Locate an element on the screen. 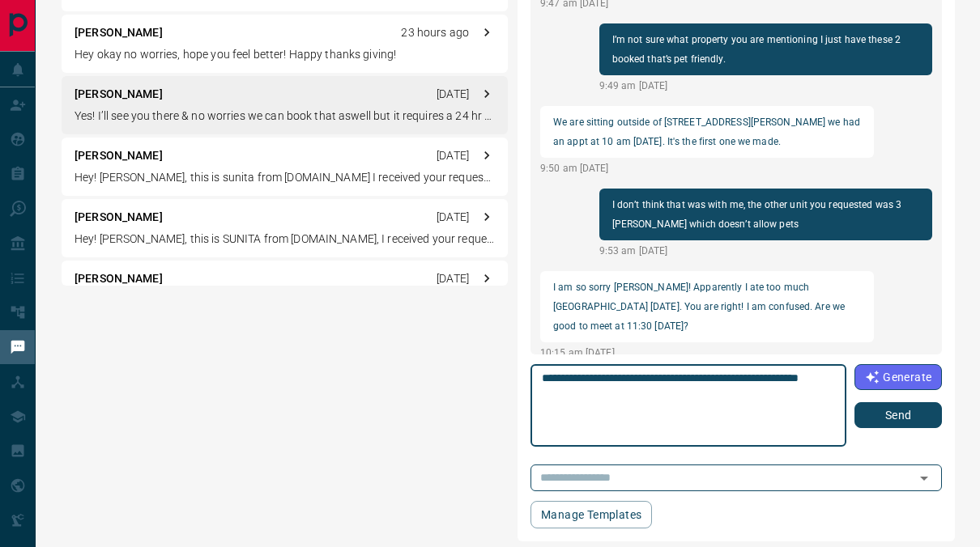 This screenshot has width=980, height=547. button: Send is located at coordinates (898, 415).